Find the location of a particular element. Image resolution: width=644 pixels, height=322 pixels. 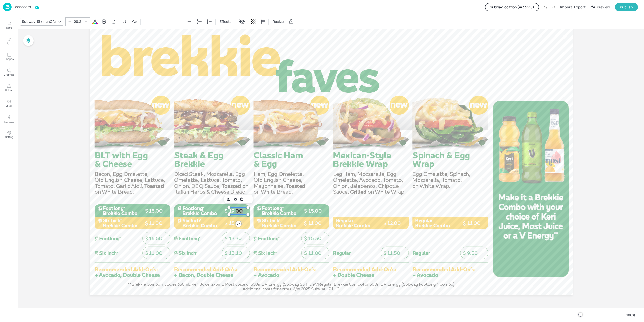

div: Preview is located at coordinates (603, 7).